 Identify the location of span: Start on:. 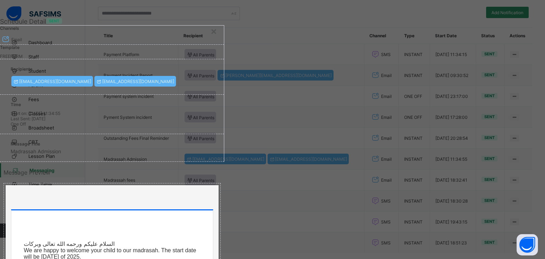
(19, 113).